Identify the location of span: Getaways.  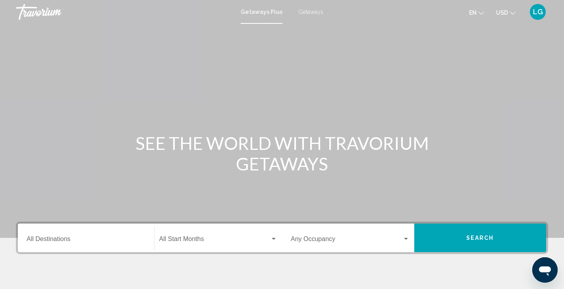
(310, 12).